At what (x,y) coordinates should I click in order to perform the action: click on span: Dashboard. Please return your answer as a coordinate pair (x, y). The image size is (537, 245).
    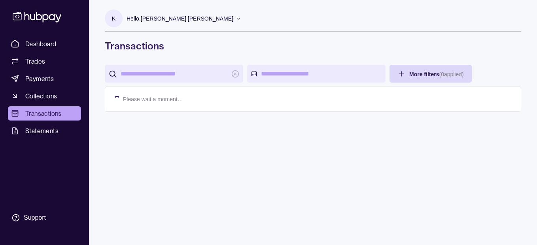
    Looking at the image, I should click on (41, 44).